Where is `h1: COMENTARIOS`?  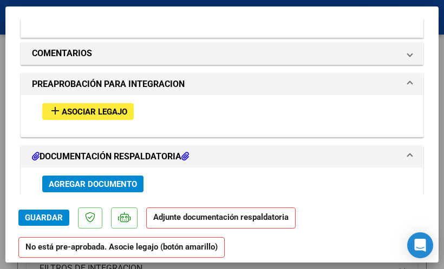
h1: COMENTARIOS is located at coordinates (62, 54).